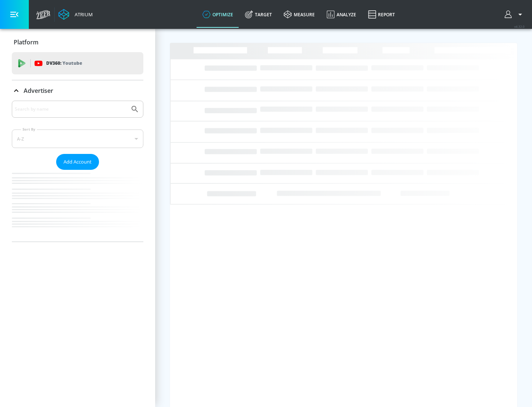 This screenshot has height=407, width=532. Describe the element at coordinates (29, 129) in the screenshot. I see `label: Sort By` at that location.